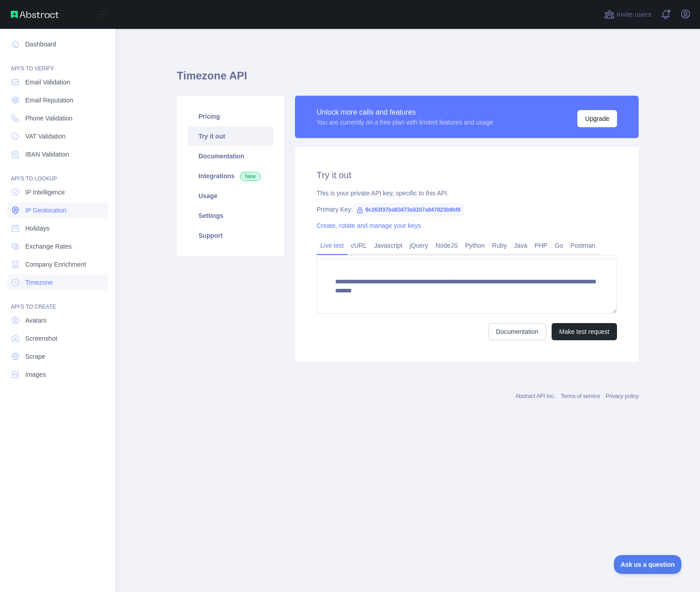 The width and height of the screenshot is (700, 592). What do you see at coordinates (55, 264) in the screenshot?
I see `span: Company Enrichment` at bounding box center [55, 264].